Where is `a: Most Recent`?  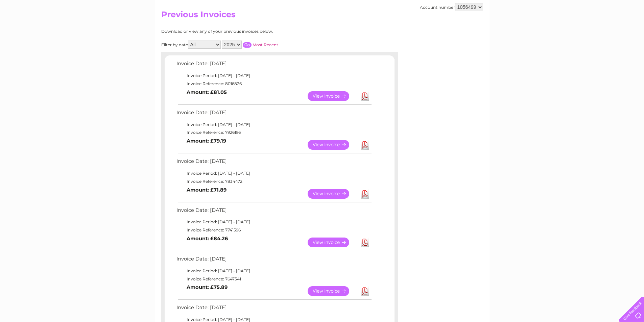
a: Most Recent is located at coordinates (265, 45).